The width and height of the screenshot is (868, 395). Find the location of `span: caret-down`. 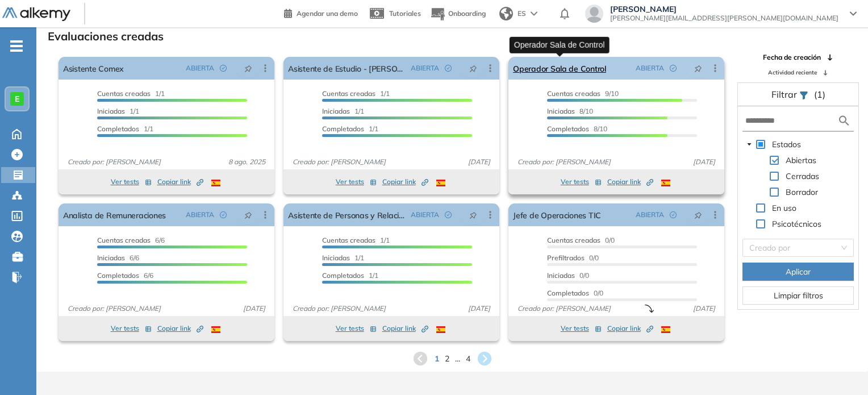

span: caret-down is located at coordinates (749, 144).